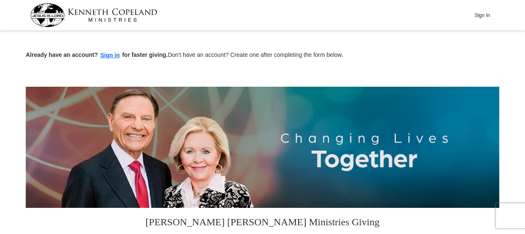 This screenshot has width=525, height=234. Describe the element at coordinates (110, 55) in the screenshot. I see `button: Sign in` at that location.